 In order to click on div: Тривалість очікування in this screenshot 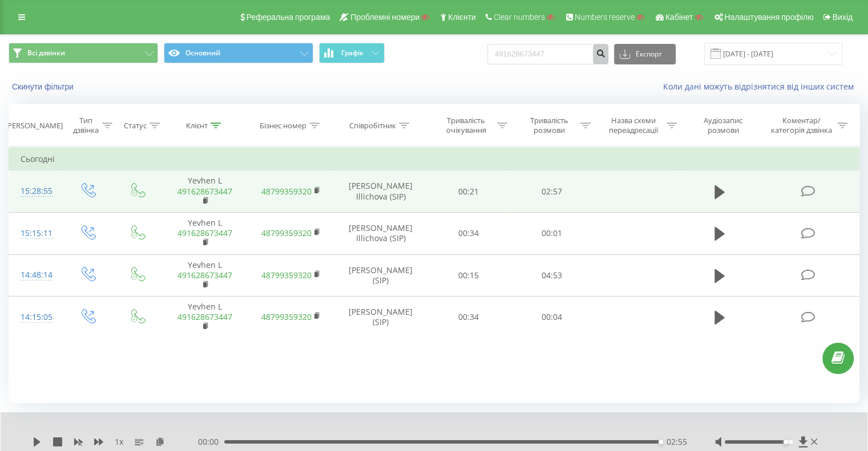, I will do `click(466, 126)`.